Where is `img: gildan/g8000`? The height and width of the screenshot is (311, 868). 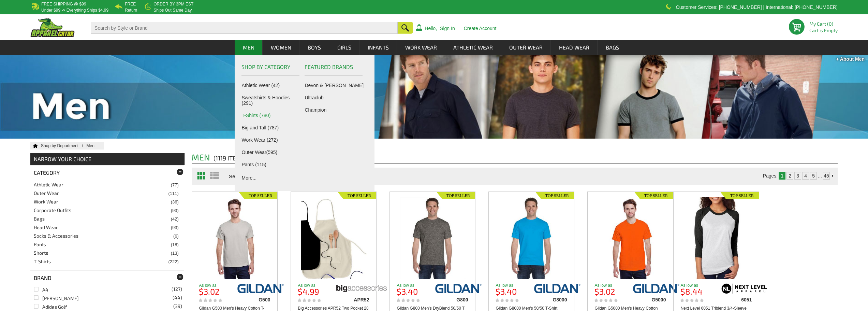
img: gildan/g8000 is located at coordinates (557, 288).